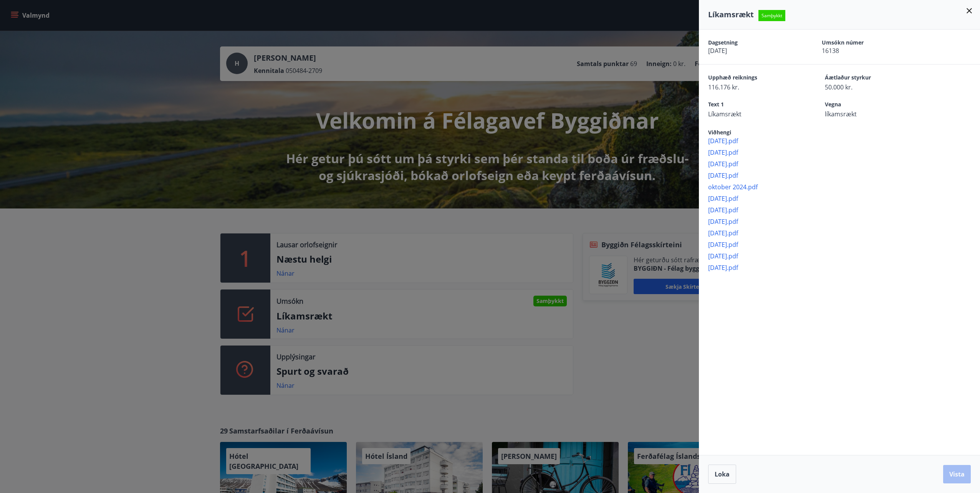 This screenshot has height=493, width=980. I want to click on span: Áætlaður styrkur, so click(869, 78).